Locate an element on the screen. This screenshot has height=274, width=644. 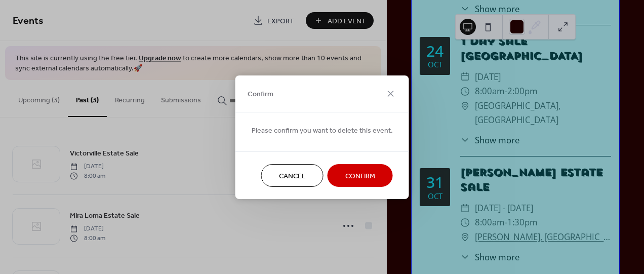
button: Confirm is located at coordinates (360, 175).